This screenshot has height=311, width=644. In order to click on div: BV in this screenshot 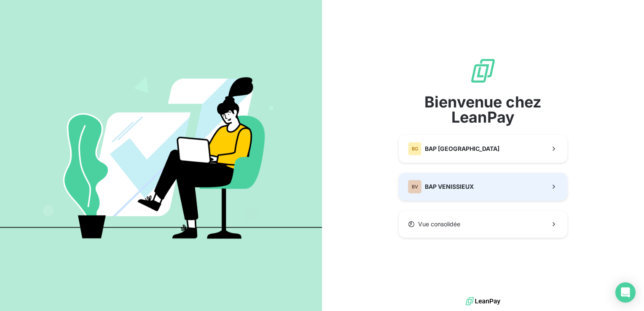, I will do `click(415, 187)`.